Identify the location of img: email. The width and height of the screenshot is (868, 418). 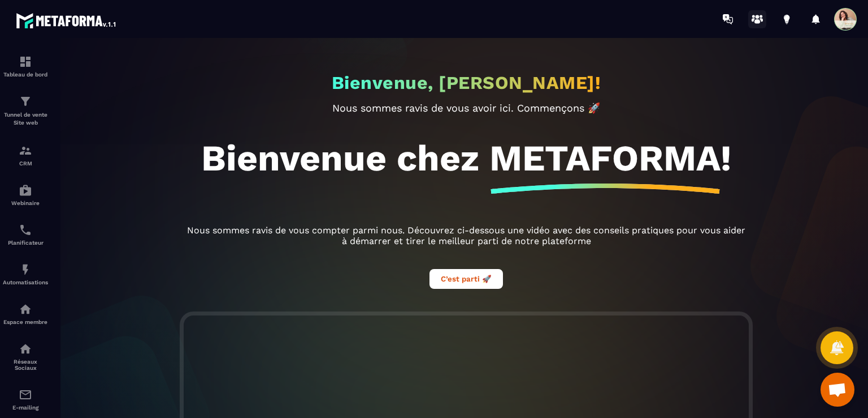
(25, 395).